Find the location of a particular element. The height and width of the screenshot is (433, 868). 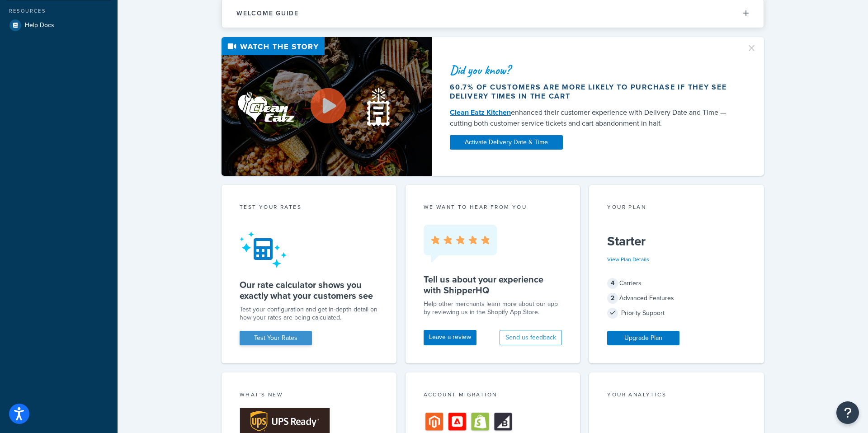

a: Clean Eatz Kitchen is located at coordinates (480, 112).